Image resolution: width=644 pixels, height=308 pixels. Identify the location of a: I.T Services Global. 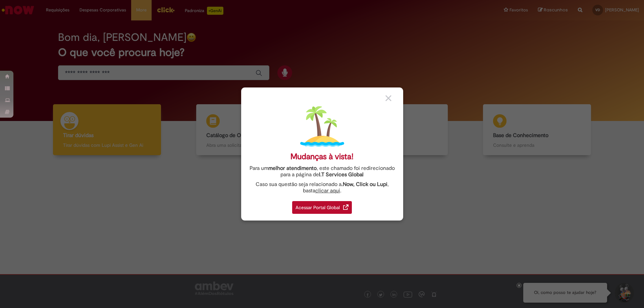
(341, 172).